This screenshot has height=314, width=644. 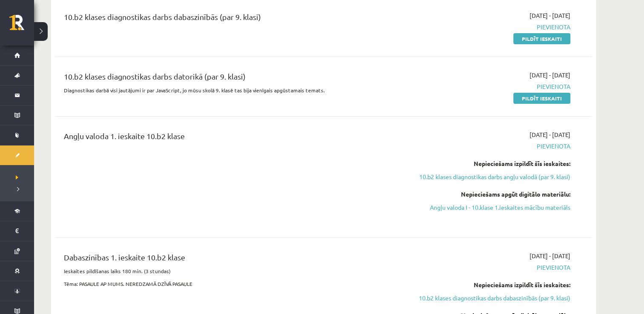 I want to click on p: Ieskaites pildīšanas laiks 180 min. (3 stundas), so click(x=230, y=271).